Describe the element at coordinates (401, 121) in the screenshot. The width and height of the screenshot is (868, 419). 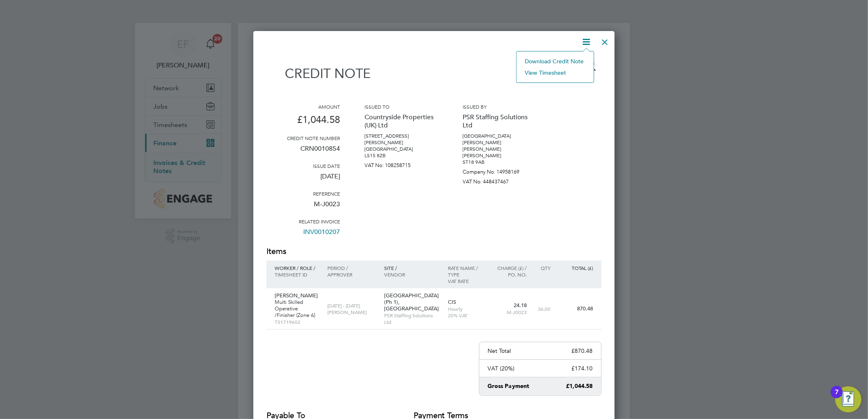
I see `p: Countryside Properties (UK) Ltd` at that location.